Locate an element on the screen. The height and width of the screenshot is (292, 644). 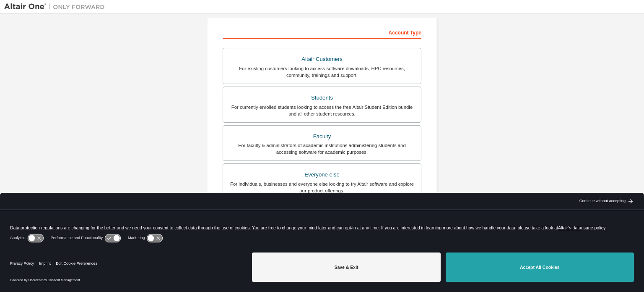
div: For faculty & administrators of academic institutions administering students and accessing softwa... is located at coordinates (322, 149).